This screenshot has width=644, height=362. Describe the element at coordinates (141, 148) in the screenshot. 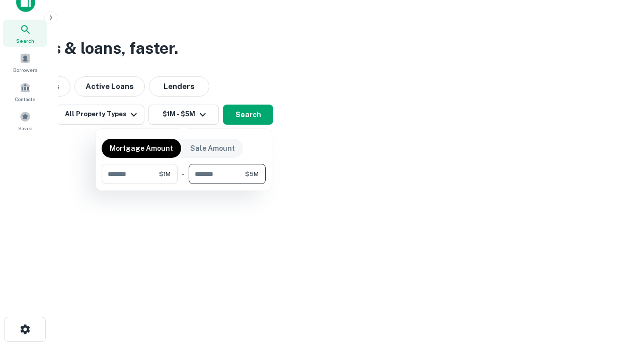

I see `p: Mortgage Amount` at that location.